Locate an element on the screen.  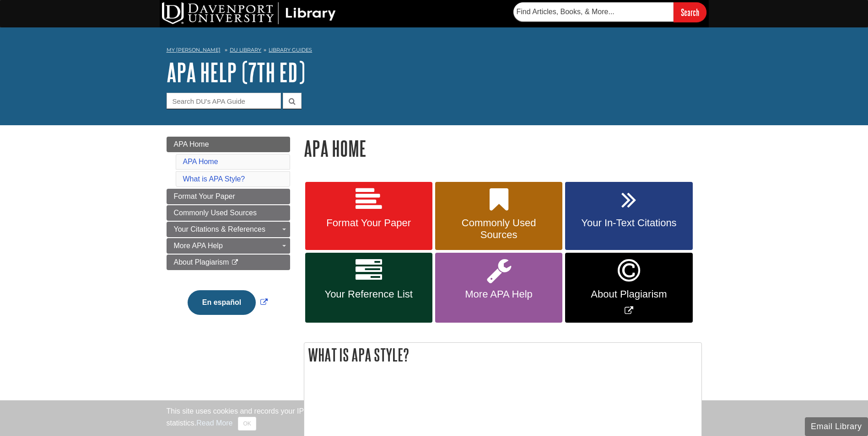
img: DU Library is located at coordinates (249, 13).